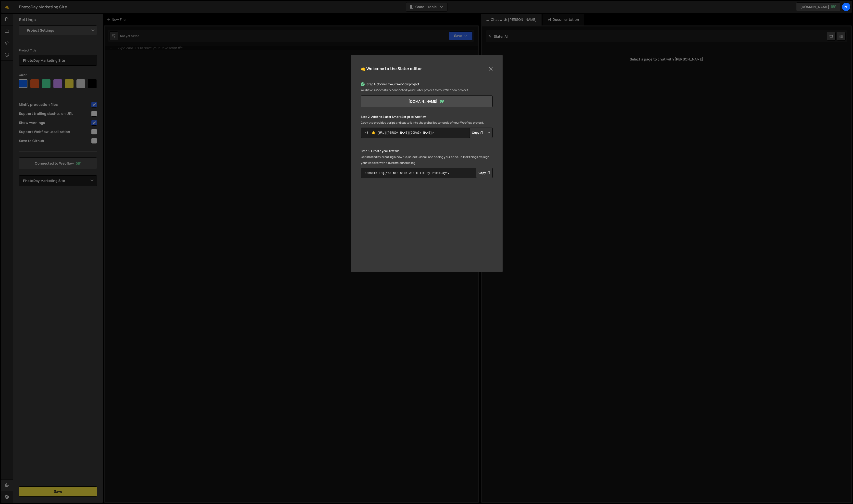 This screenshot has width=853, height=504. What do you see at coordinates (427, 173) in the screenshot?
I see `textarea: console.log("%cThis site was built by PhotoDay", "background:blue;color:#fff;padding: 8px;");` at bounding box center [427, 173].